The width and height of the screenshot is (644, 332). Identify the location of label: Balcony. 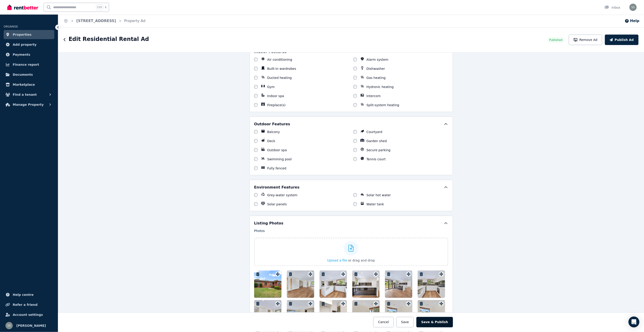
(273, 132).